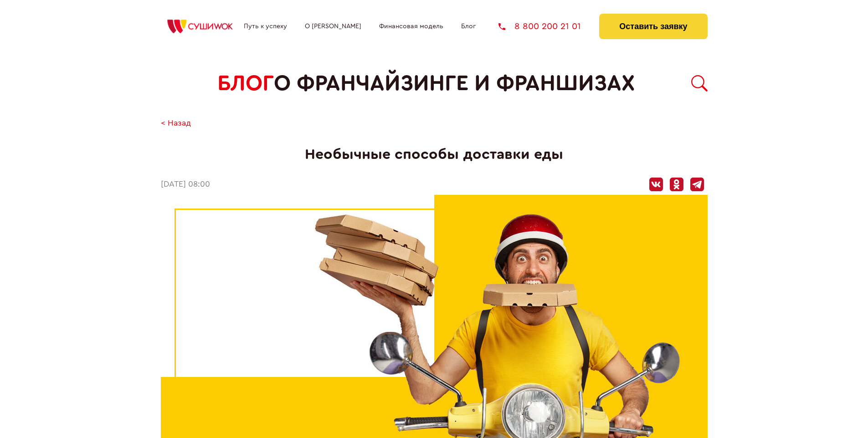 The height and width of the screenshot is (438, 868). Describe the element at coordinates (540, 26) in the screenshot. I see `a: 8 800 200 21 01` at that location.